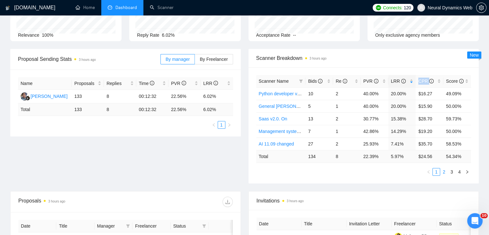  I want to click on li: 4, so click(460, 172).